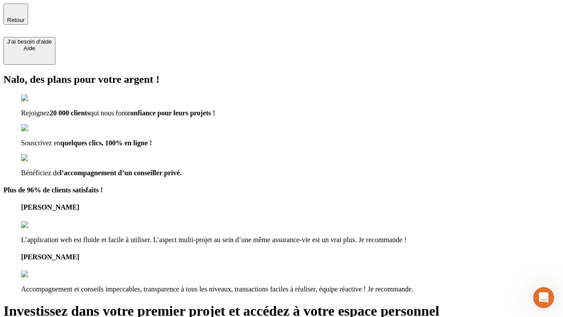  What do you see at coordinates (16, 20) in the screenshot?
I see `span: Retour` at bounding box center [16, 20].